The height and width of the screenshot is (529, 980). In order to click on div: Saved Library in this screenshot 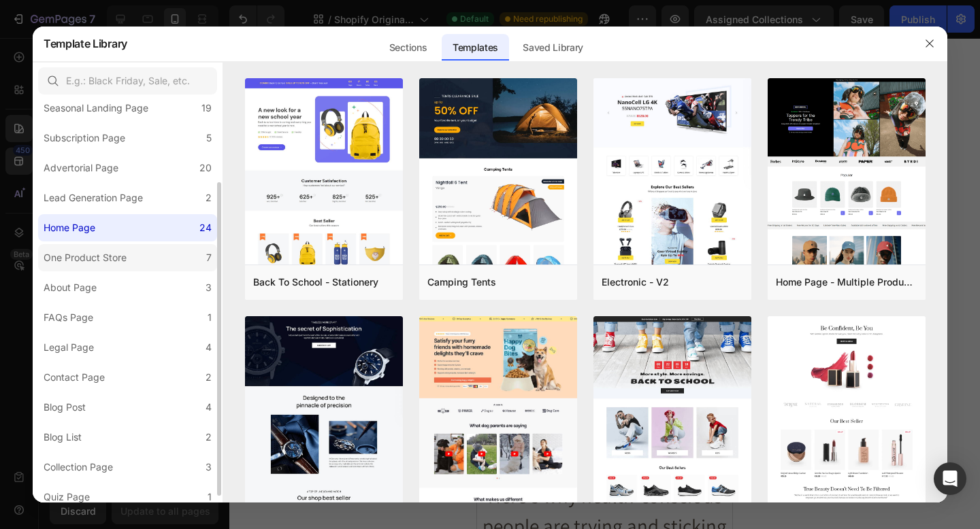, I will do `click(552, 48)`.